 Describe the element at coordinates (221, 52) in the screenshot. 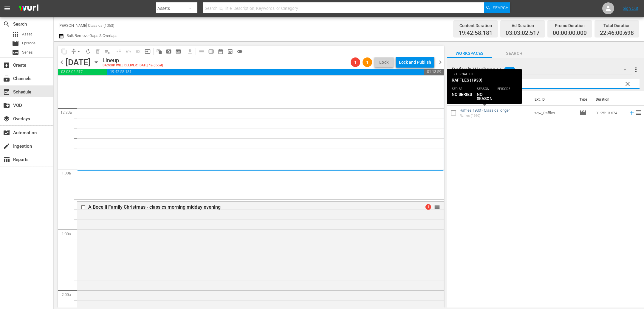

I see `span: Month Calendar View` at that location.